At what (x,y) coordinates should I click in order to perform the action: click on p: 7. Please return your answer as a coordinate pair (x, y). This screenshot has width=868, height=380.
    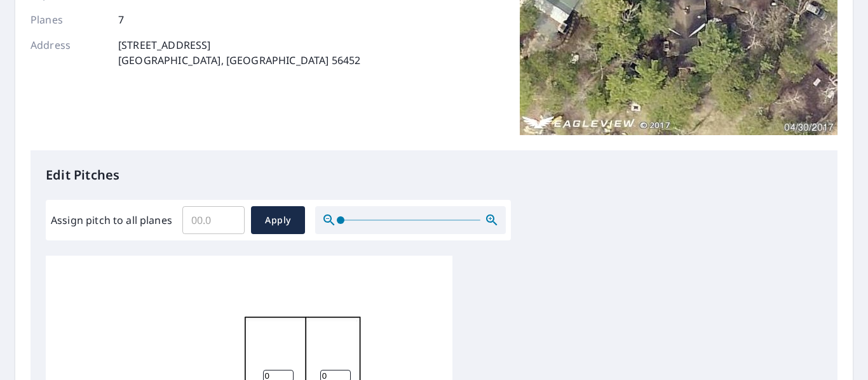
    Looking at the image, I should click on (120, 20).